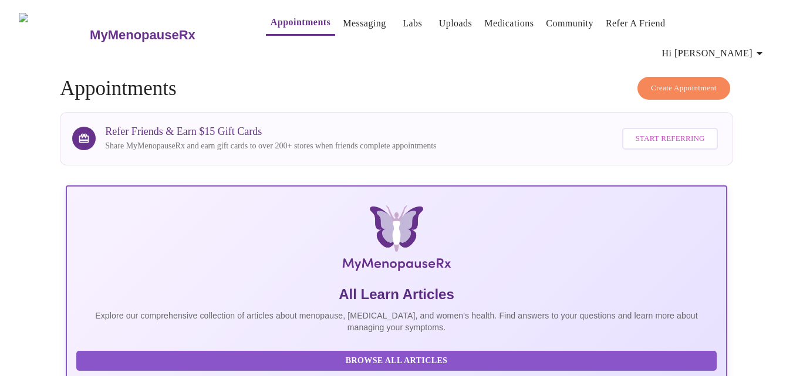 Image resolution: width=793 pixels, height=376 pixels. Describe the element at coordinates (364, 23) in the screenshot. I see `a: Messaging` at that location.